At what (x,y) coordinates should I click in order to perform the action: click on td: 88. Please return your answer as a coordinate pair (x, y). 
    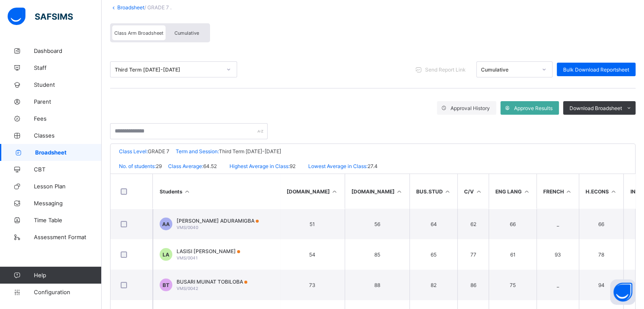
    Looking at the image, I should click on (377, 285).